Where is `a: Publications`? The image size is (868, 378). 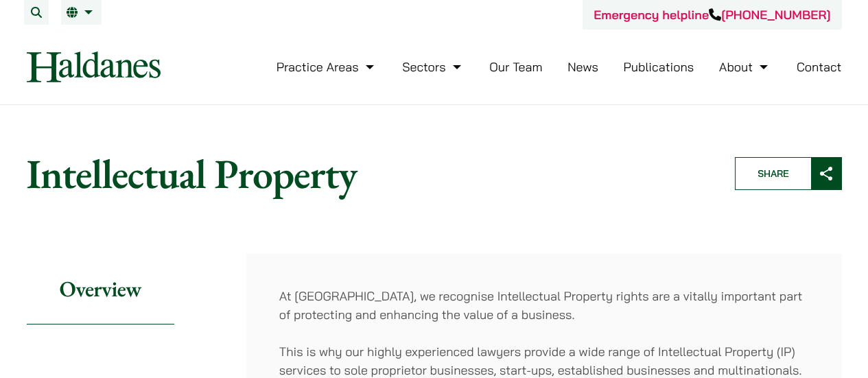 a: Publications is located at coordinates (659, 67).